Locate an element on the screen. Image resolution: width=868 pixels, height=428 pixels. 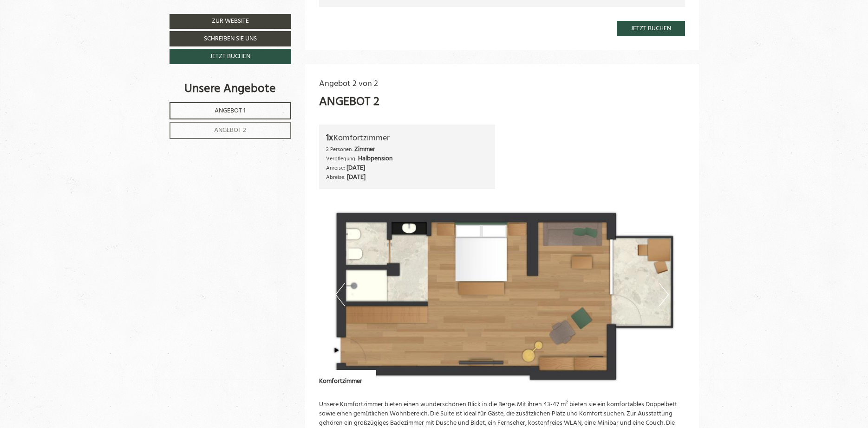
a: Schreiben Sie uns is located at coordinates (230, 38).